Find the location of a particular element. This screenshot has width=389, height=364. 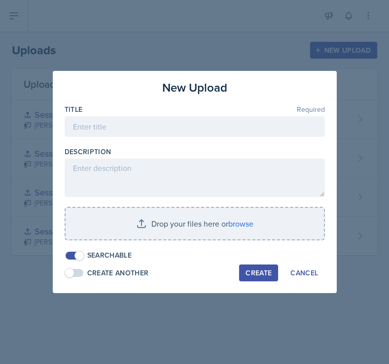

div: Searchable is located at coordinates (109, 255).